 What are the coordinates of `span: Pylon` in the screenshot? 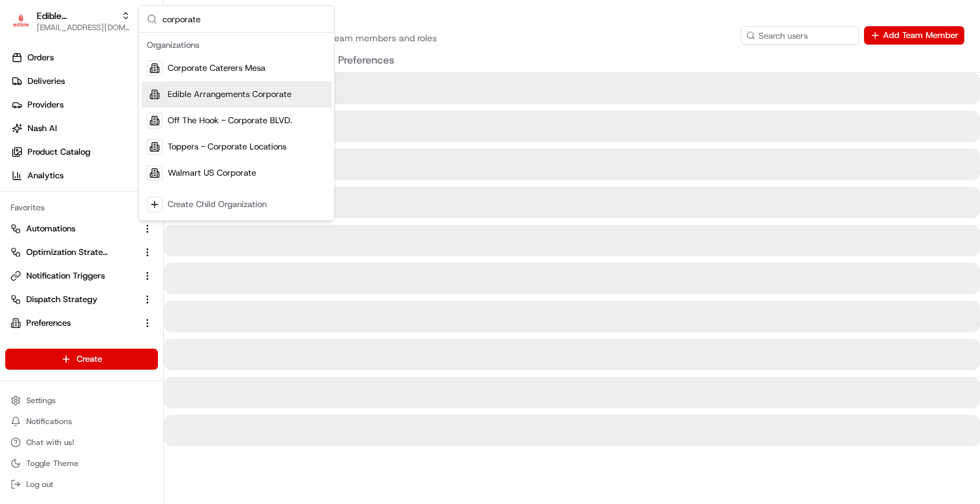 It's located at (144, 227).